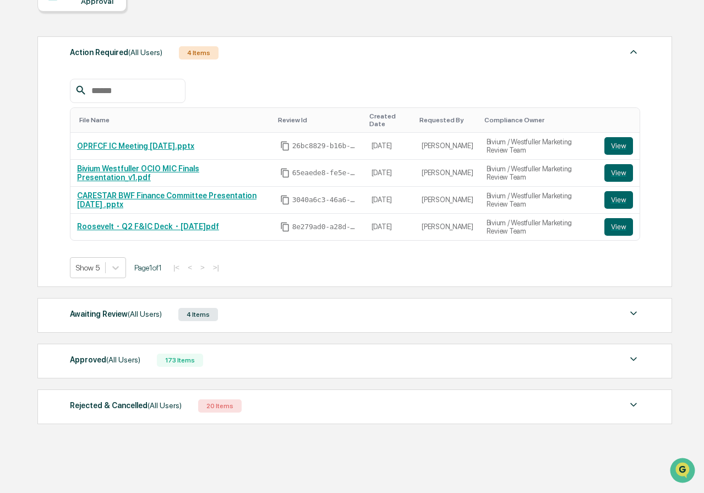 The image size is (704, 493). What do you see at coordinates (106, 32) in the screenshot?
I see `p: How can we help?` at bounding box center [106, 32].